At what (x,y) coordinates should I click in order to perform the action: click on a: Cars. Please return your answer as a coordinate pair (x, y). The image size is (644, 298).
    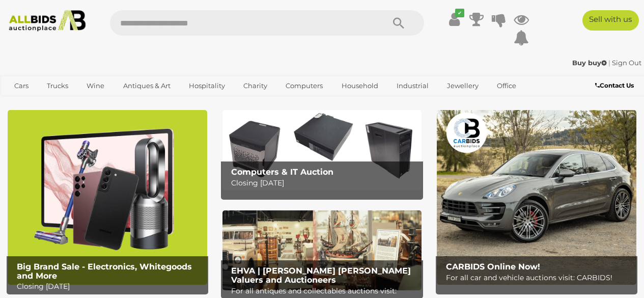
    Looking at the image, I should click on (21, 86).